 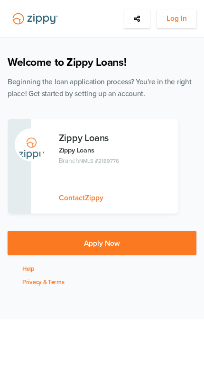 What do you see at coordinates (35, 19) in the screenshot?
I see `img: Lender Logo` at bounding box center [35, 19].